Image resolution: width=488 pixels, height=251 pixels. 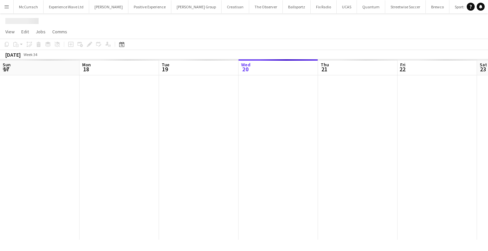 What do you see at coordinates (150, 7) in the screenshot?
I see `button: Positive Experience` at bounding box center [150, 7].